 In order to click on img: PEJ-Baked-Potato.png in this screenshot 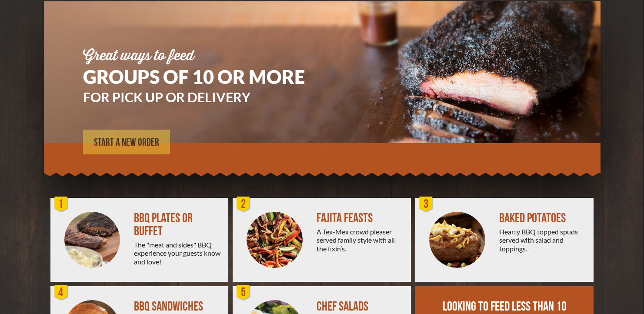, I will do `click(457, 240)`.